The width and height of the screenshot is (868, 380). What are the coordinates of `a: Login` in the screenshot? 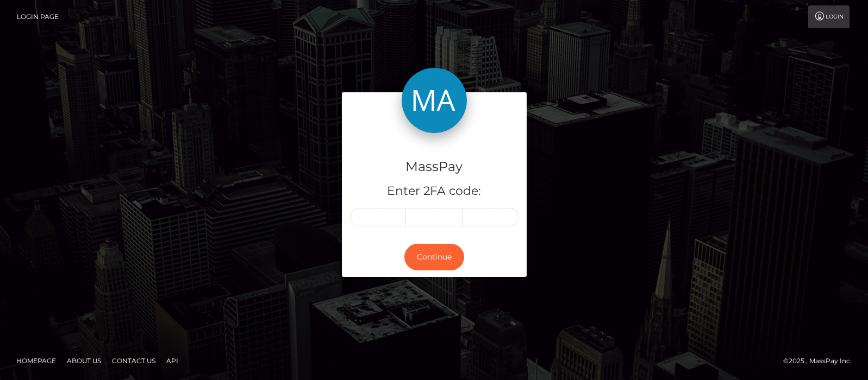 It's located at (828, 17).